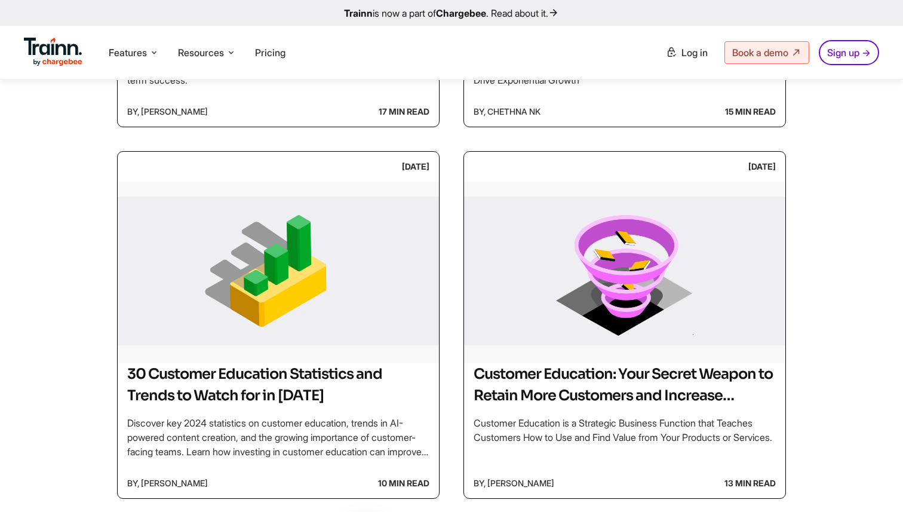 Image resolution: width=903 pixels, height=512 pixels. I want to click on b: 10 min read, so click(404, 483).